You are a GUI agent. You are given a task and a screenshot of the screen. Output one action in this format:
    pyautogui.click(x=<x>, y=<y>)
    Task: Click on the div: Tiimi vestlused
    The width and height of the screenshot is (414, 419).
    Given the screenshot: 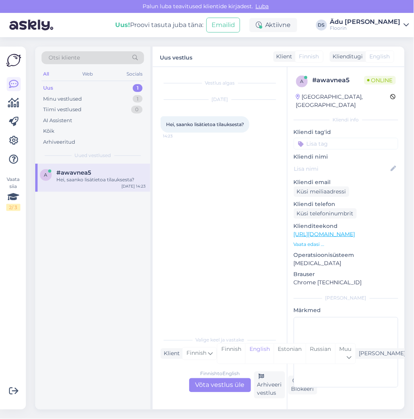 What is the action you would take?
    pyautogui.click(x=62, y=110)
    